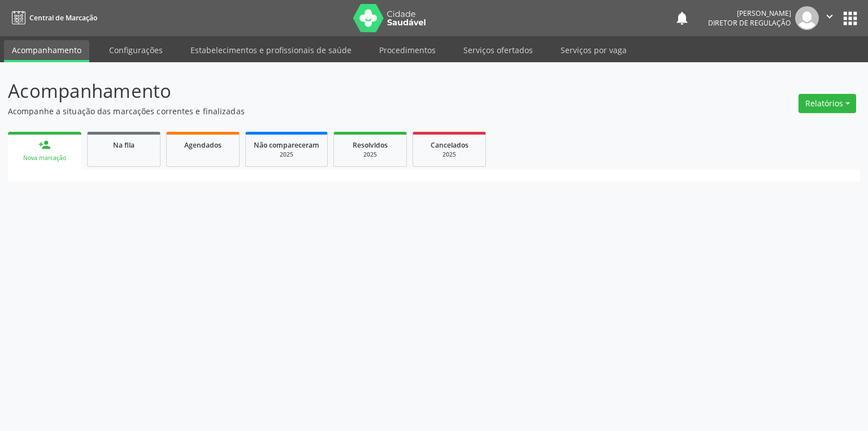 The image size is (868, 431). Describe the element at coordinates (807, 18) in the screenshot. I see `img: img` at that location.